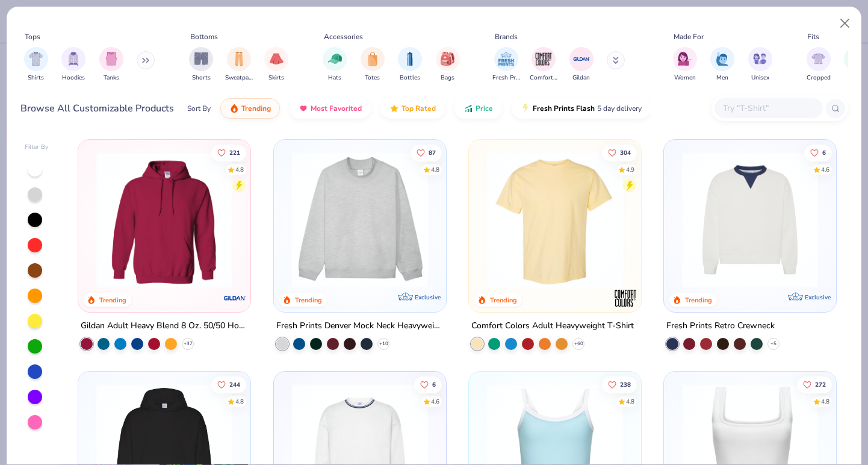 Image resolution: width=868 pixels, height=465 pixels. I want to click on span: + 60, so click(578, 344).